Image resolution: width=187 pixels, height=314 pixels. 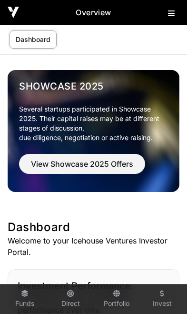 What do you see at coordinates (82, 164) in the screenshot?
I see `span: View Showcase 2025 Offers` at bounding box center [82, 164].